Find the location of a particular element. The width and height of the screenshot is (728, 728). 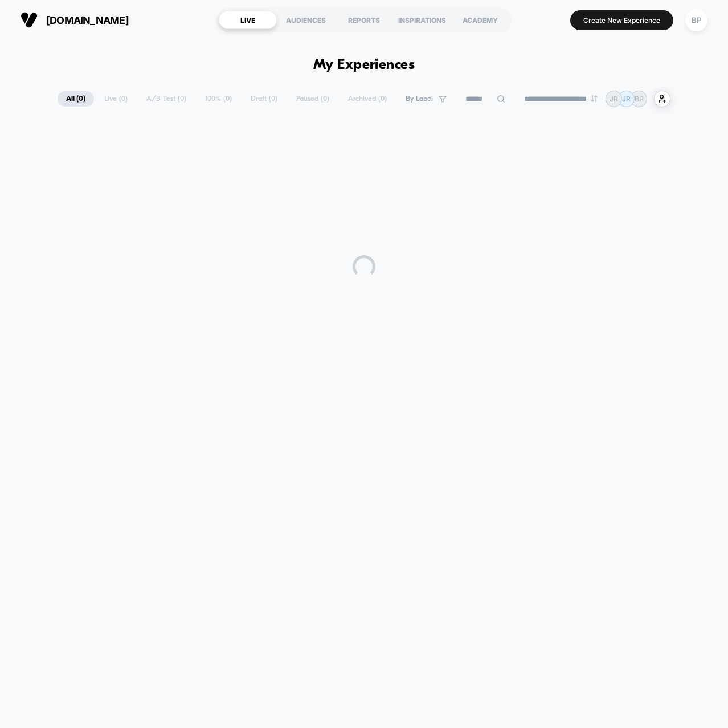

div: ACADEMY is located at coordinates (481, 20).